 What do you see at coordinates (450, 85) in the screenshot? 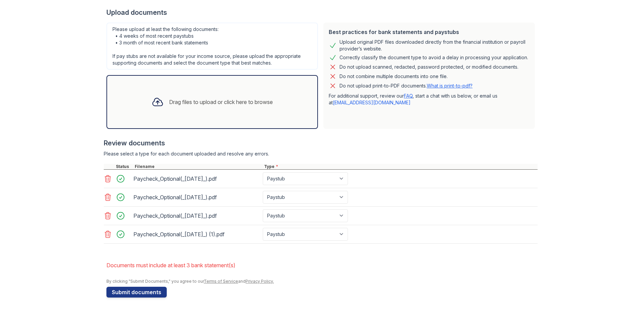
I see `a: What is print-to-pdf?` at bounding box center [450, 85].